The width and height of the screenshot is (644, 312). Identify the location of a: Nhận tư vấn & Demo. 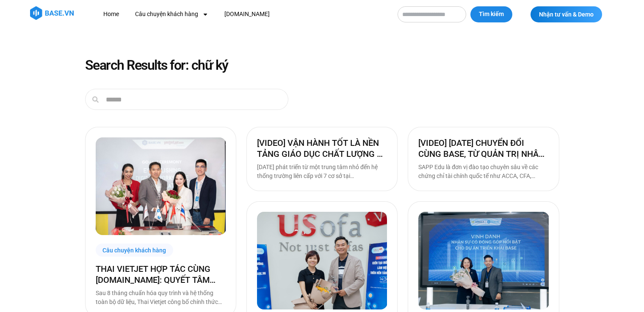
(566, 14).